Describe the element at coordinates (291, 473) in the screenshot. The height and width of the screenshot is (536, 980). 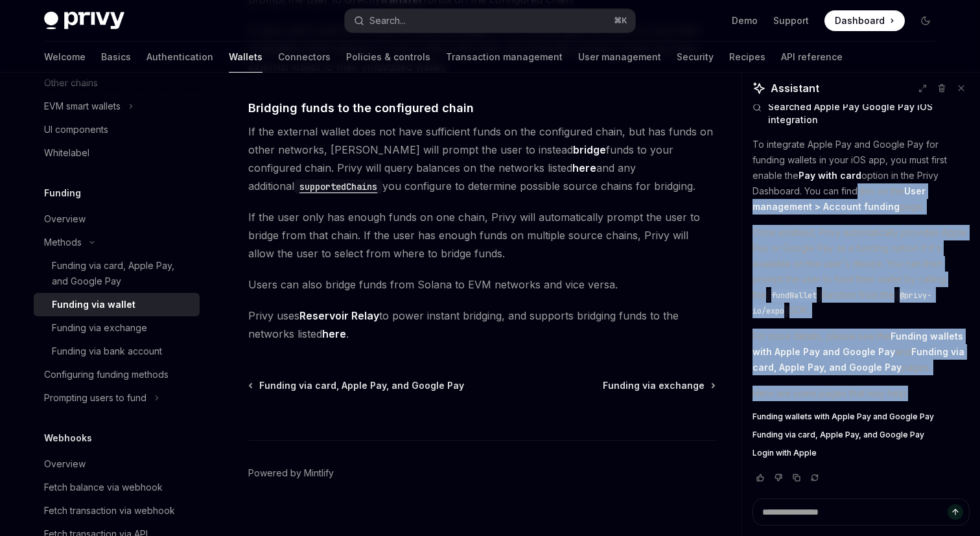
I see `a: Powered by Mintlify` at that location.